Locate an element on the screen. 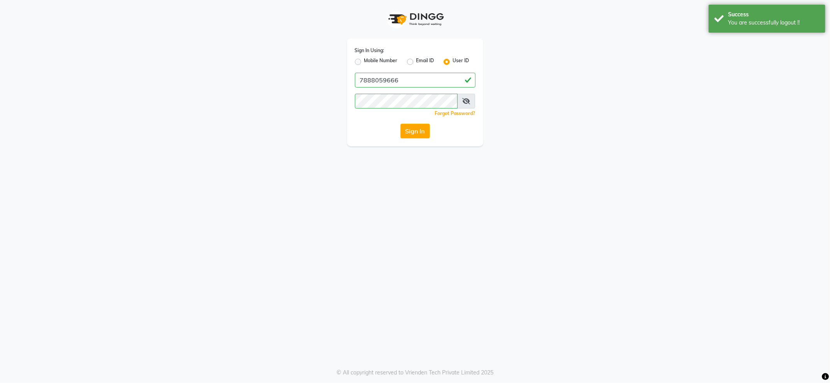 The width and height of the screenshot is (830, 383). img: logo1.svg is located at coordinates (415, 19).